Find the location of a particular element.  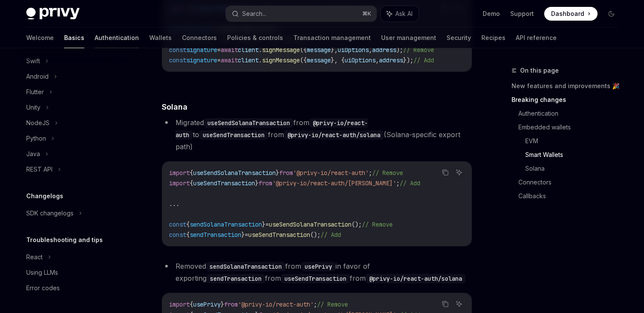

li: Migrated from to from (Solana-specific export path) is located at coordinates (316, 134).